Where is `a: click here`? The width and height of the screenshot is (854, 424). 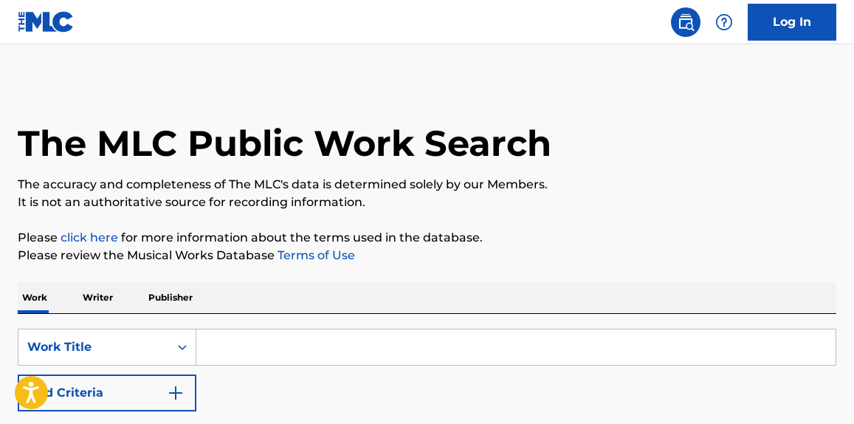
a: click here is located at coordinates (89, 237).